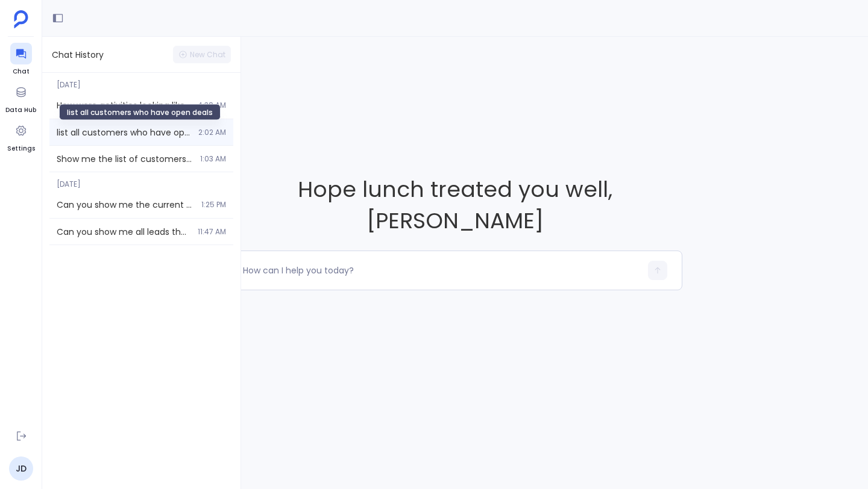  Describe the element at coordinates (212, 106) in the screenshot. I see `span: 4:38 AM` at that location.